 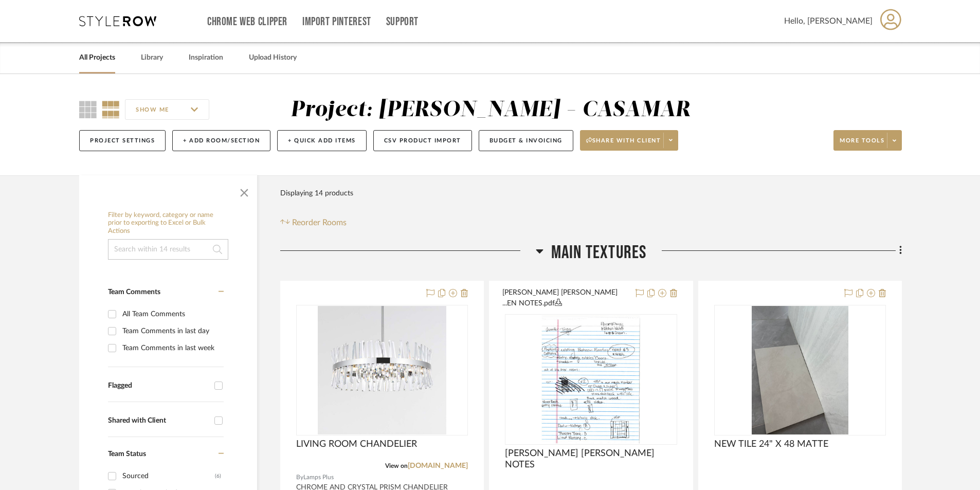 What do you see at coordinates (134, 292) in the screenshot?
I see `span: Team Comments` at bounding box center [134, 292].